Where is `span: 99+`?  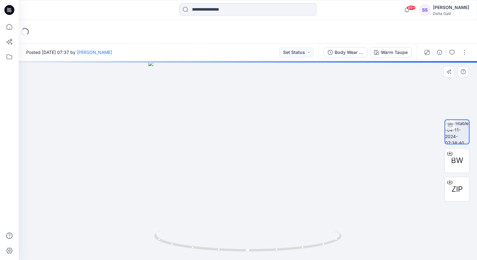
span: 99+ is located at coordinates (411, 8).